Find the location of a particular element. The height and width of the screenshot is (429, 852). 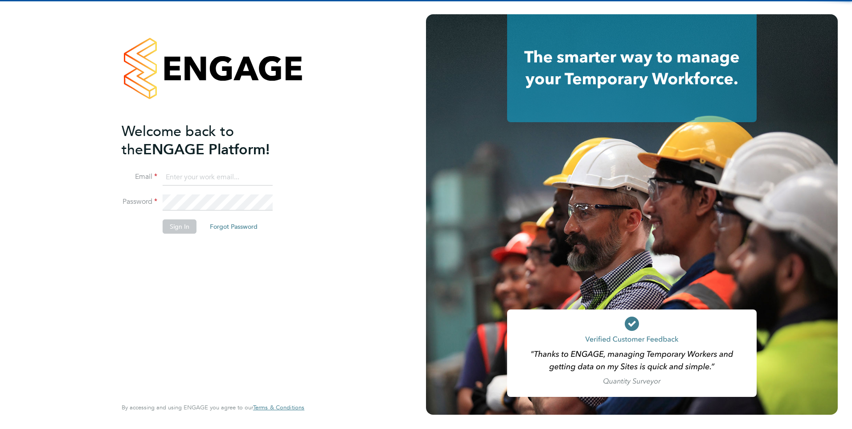

span: By accessing and using ENGAGE you agree to our is located at coordinates (213, 407).